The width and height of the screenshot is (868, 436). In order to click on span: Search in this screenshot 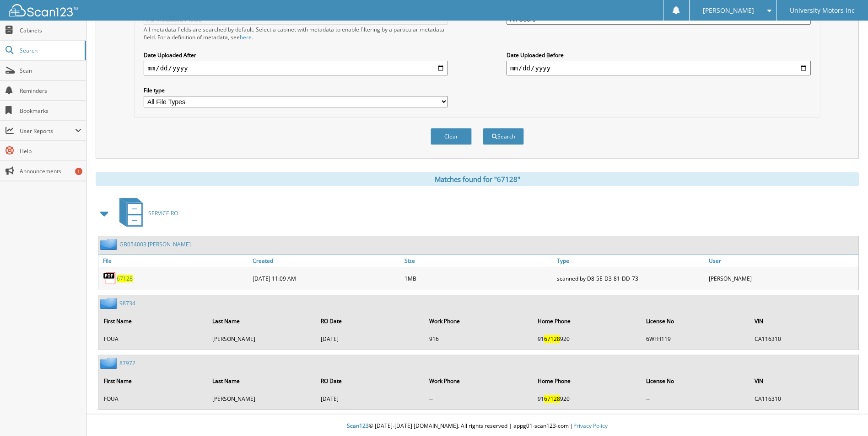, I will do `click(50, 50)`.